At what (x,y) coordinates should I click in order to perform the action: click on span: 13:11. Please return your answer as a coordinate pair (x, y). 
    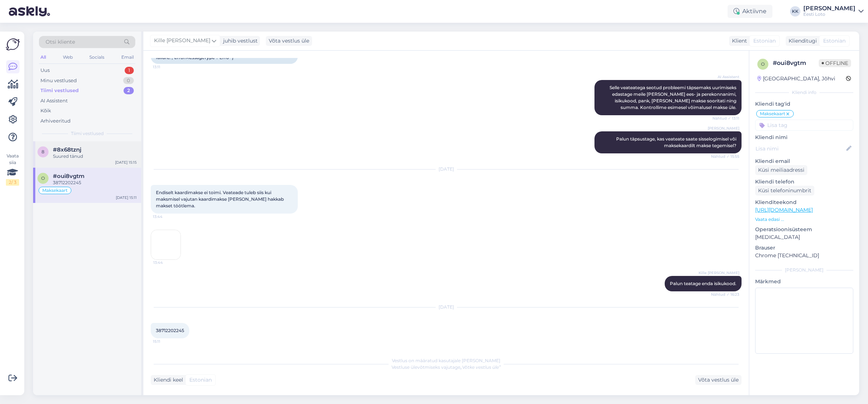
    Looking at the image, I should click on (166, 67).